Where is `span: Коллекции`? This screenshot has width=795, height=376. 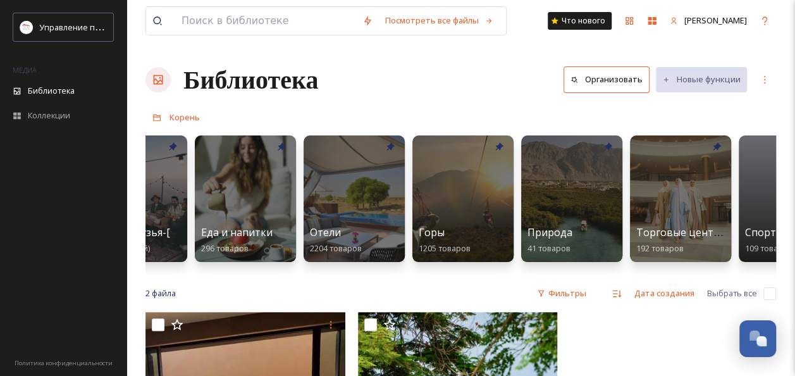
span: Коллекции is located at coordinates (49, 115).